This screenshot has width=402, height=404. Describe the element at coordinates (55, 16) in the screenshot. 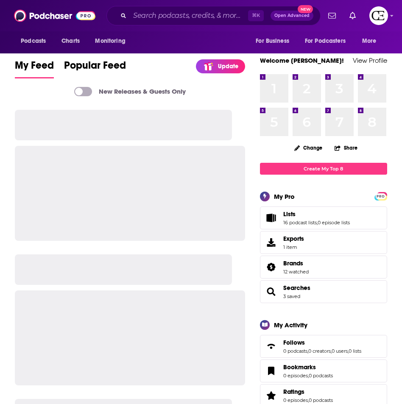

I see `a: Podchaser - Follow, Share and Rate Podcasts` at that location.